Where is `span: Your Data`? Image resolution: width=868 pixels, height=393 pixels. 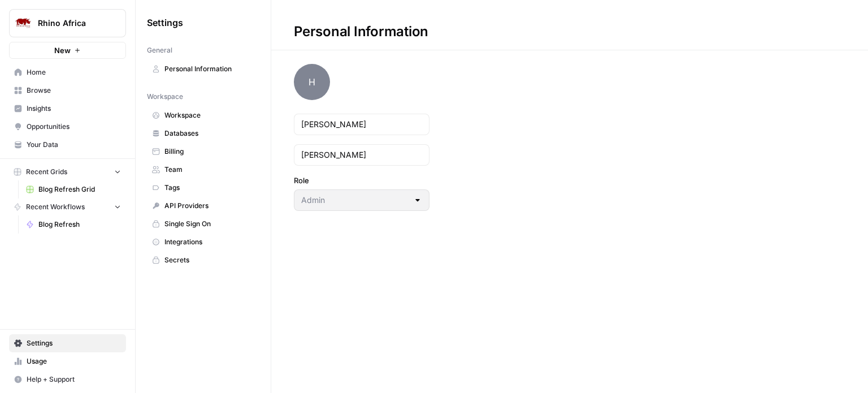
span: Your Data is located at coordinates (74, 145).